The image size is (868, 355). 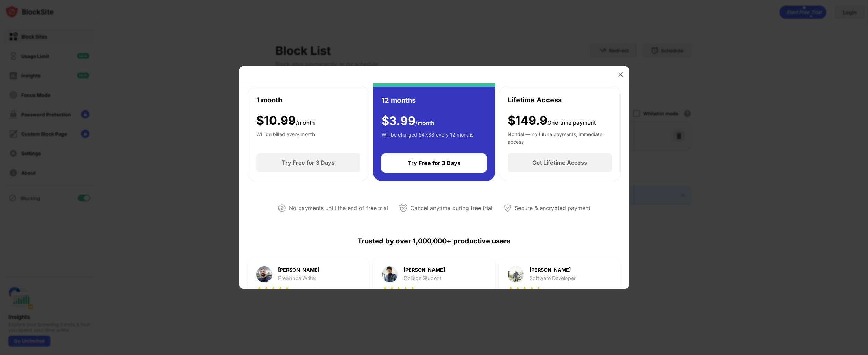 What do you see at coordinates (572, 123) in the screenshot?
I see `span: One-time payment` at bounding box center [572, 123].